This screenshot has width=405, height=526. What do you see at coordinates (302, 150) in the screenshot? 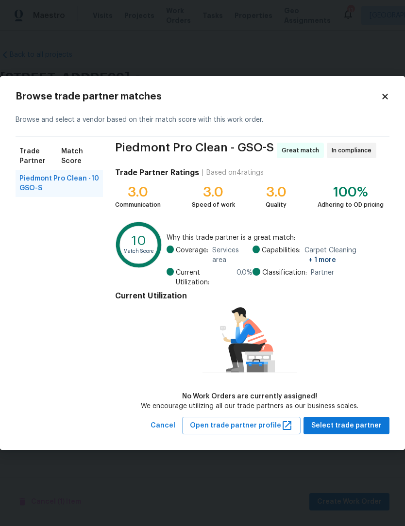
I see `span: Great match` at bounding box center [302, 150].